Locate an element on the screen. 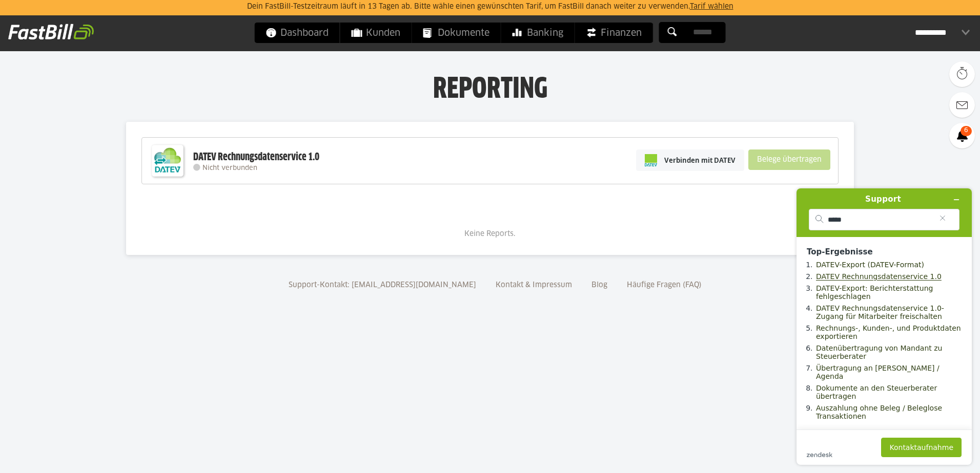 This screenshot has height=473, width=980. span: 6 is located at coordinates (966, 131).